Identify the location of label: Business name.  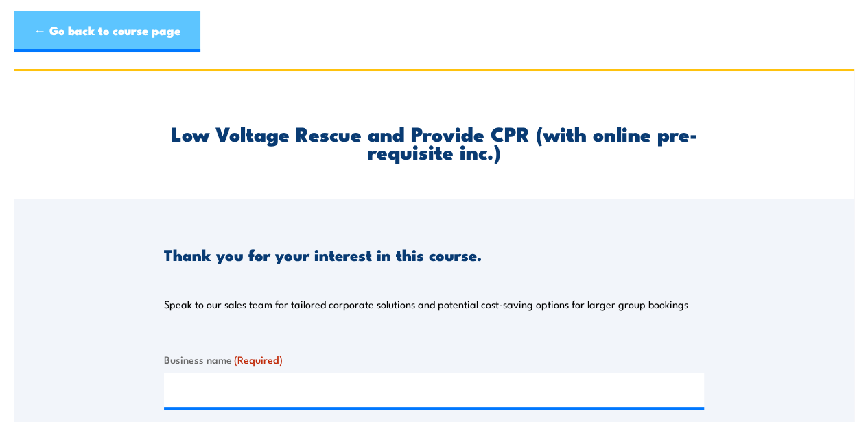
(433, 359).